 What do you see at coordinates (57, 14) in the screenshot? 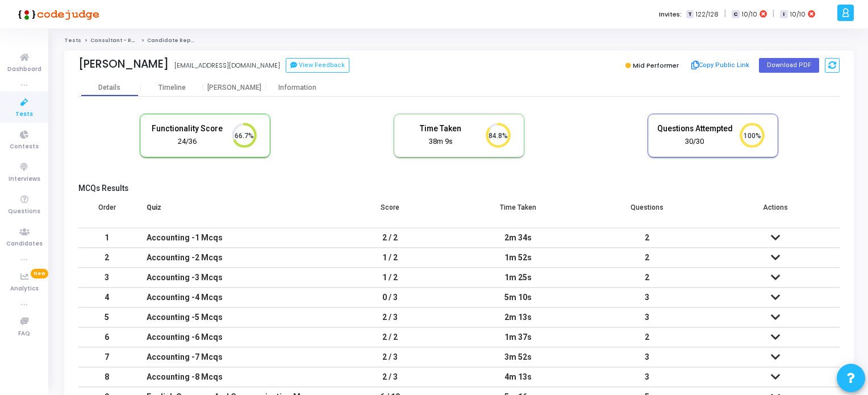
I see `img: logo` at bounding box center [57, 14].